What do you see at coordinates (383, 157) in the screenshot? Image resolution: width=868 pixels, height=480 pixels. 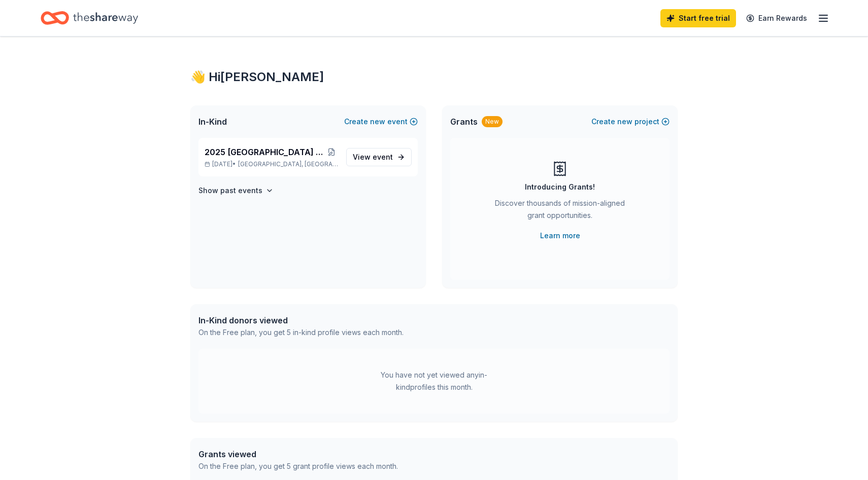 I see `span: event` at bounding box center [383, 157].